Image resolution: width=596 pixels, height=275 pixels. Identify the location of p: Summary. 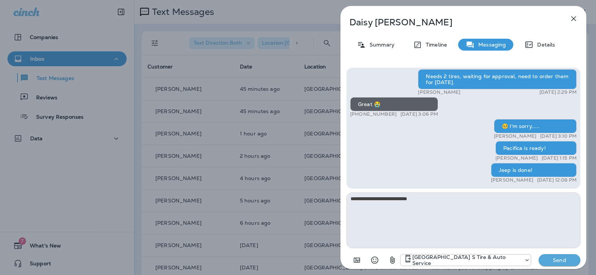
(380, 45).